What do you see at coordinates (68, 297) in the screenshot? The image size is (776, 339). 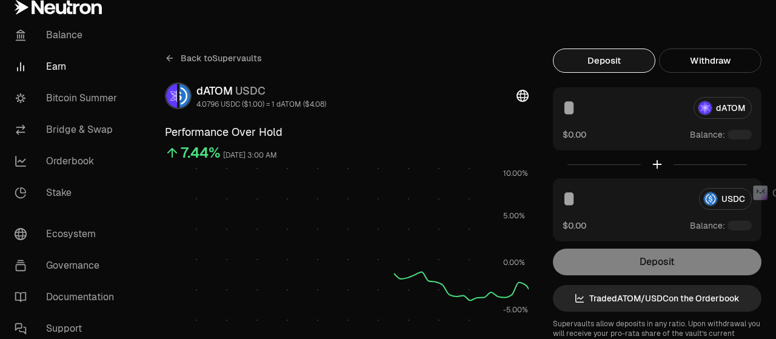 I see `a: Documentation` at bounding box center [68, 297].